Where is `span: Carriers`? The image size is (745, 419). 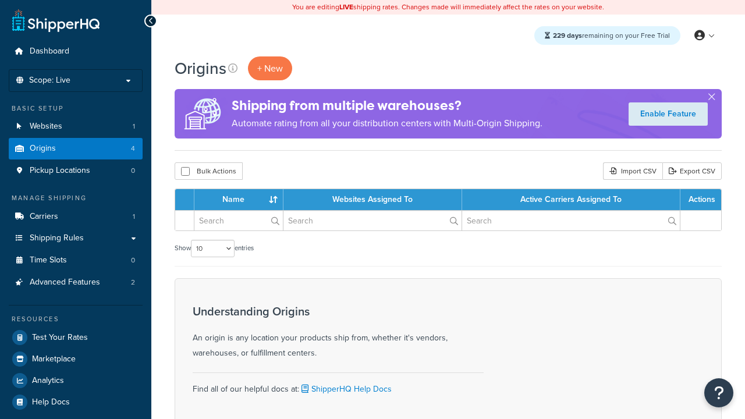 span: Carriers is located at coordinates (44, 217).